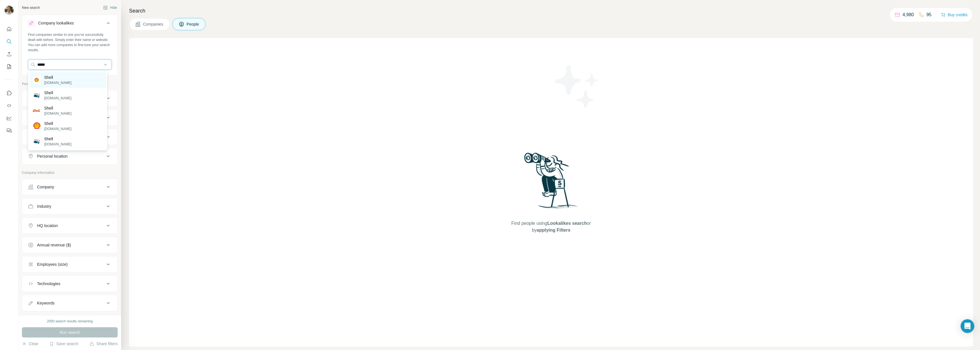 This screenshot has width=980, height=350. What do you see at coordinates (54, 245) in the screenshot?
I see `div: Annual revenue ($)` at bounding box center [54, 245].